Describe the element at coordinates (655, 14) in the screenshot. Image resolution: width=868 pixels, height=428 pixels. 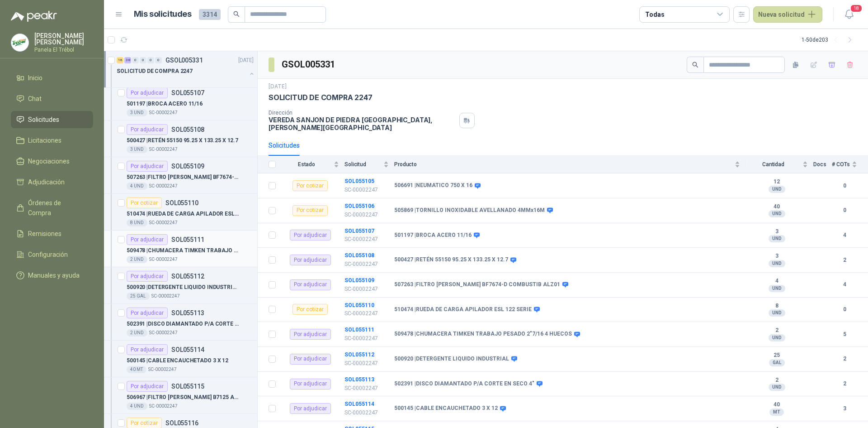
I see `div: Todas` at that location.